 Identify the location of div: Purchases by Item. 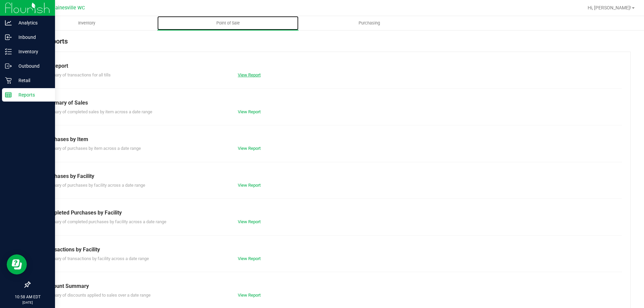
(330, 140).